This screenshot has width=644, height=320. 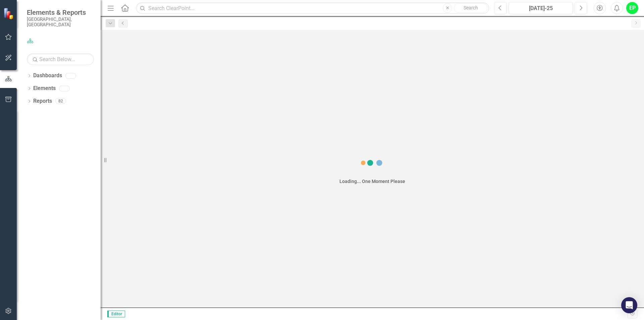 What do you see at coordinates (61, 13) in the screenshot?
I see `span: Elements & Reports` at bounding box center [61, 13].